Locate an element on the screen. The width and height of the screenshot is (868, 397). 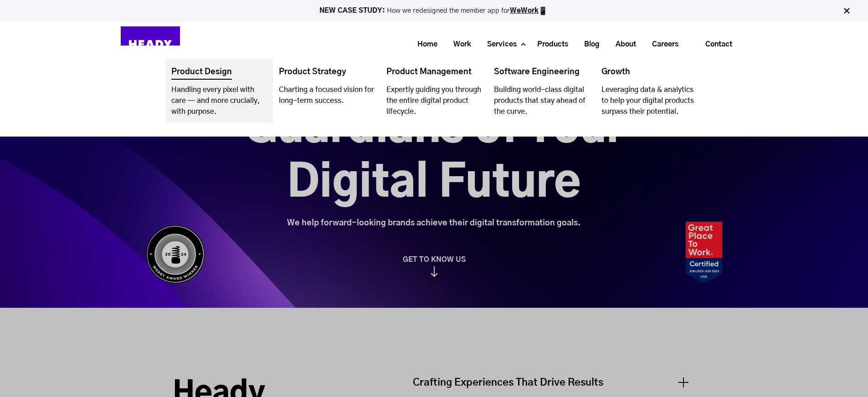
img: app emoji is located at coordinates (543, 11).